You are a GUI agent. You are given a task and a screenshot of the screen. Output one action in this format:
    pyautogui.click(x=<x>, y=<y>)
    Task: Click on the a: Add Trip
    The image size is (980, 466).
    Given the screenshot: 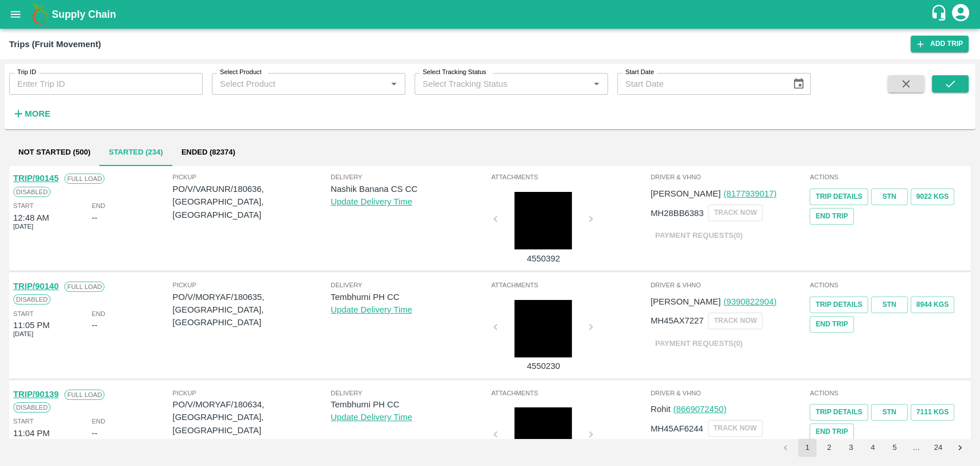 What is the action you would take?
    pyautogui.click(x=939, y=44)
    